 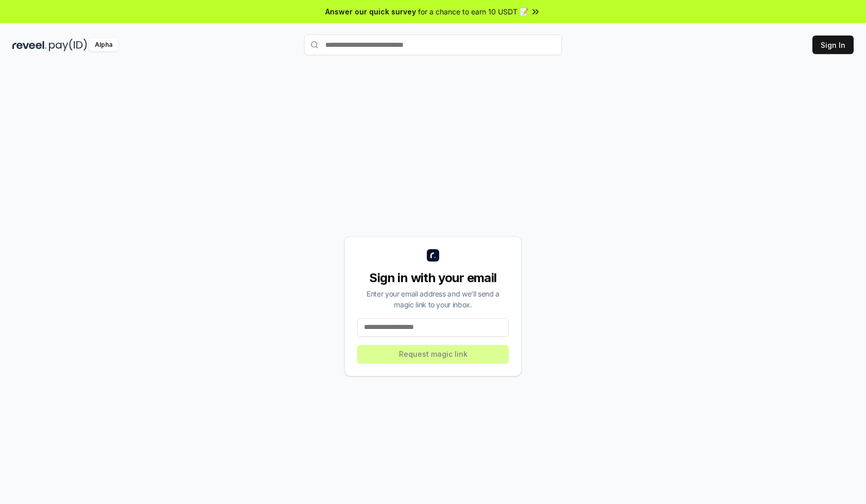 What do you see at coordinates (433, 299) in the screenshot?
I see `div: Enter your email address and we’ll send a magic link to your inbox.` at bounding box center [433, 299].